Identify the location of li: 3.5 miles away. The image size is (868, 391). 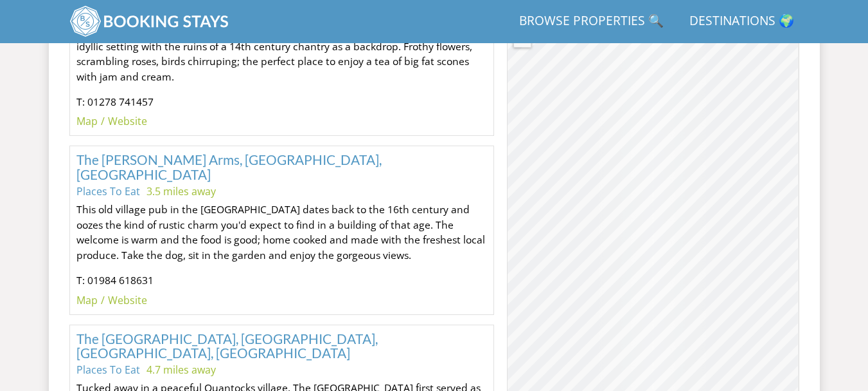
(181, 191).